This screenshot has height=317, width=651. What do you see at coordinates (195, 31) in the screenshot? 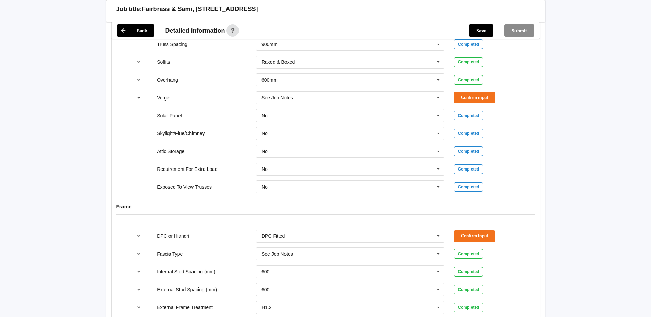
I see `span: Detailed information` at bounding box center [195, 31].